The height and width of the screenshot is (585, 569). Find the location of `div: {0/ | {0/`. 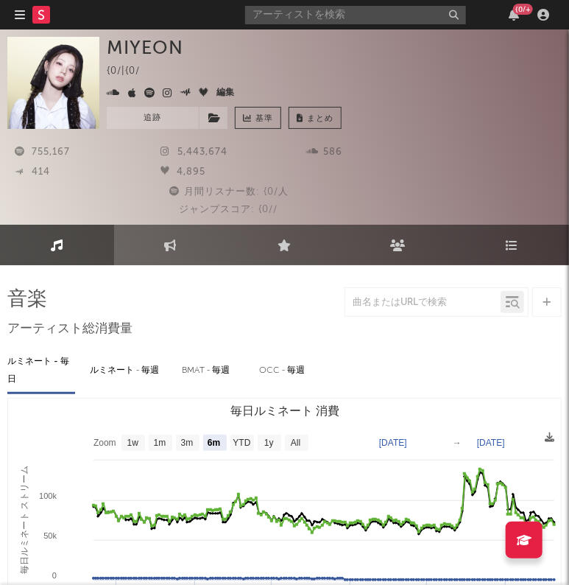

div: {0/ | {0/ is located at coordinates (132, 71).